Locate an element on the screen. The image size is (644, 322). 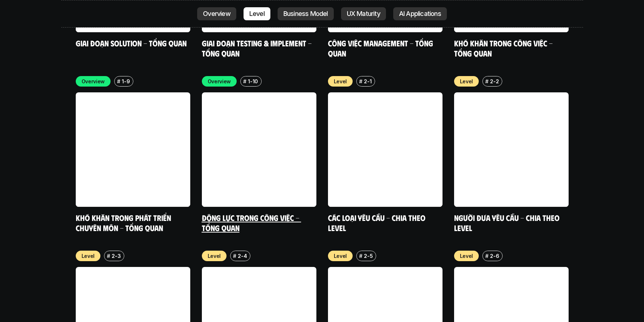
a: Công việc Management - Tổng quan is located at coordinates (381, 48).